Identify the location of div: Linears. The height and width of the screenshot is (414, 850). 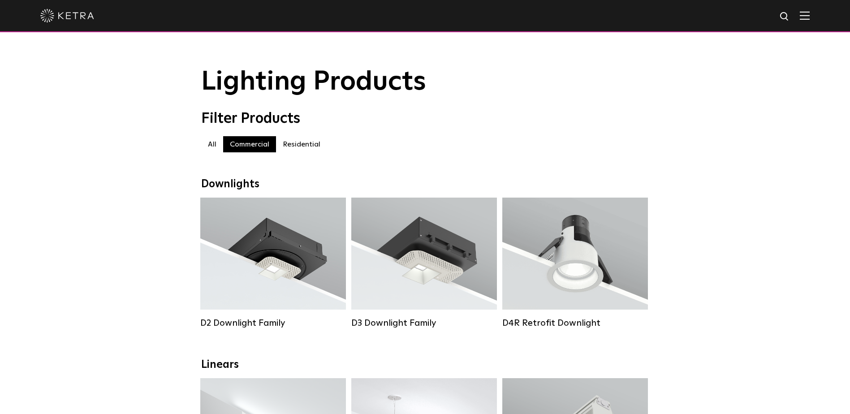
(425, 365).